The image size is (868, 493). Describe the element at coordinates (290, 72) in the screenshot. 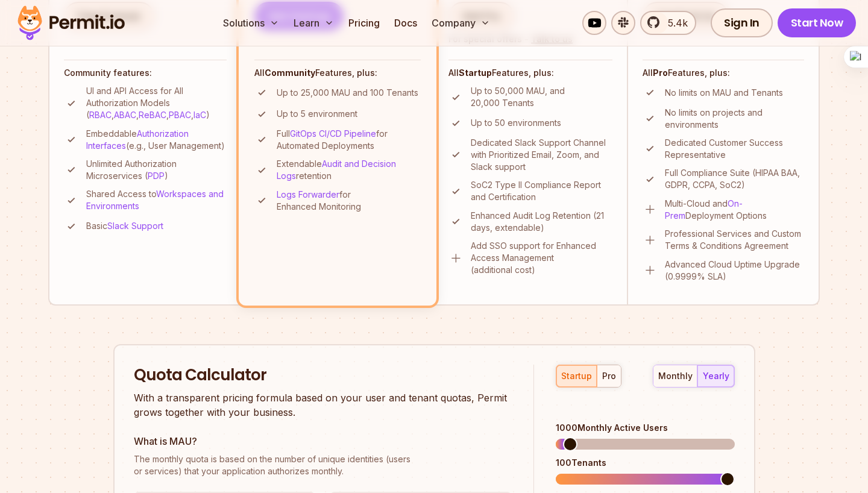

I see `strong: Community` at that location.